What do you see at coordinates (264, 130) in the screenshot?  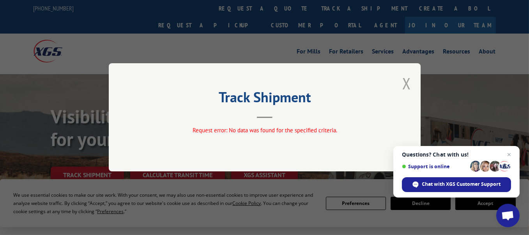 I see `span: Request error: No data was found for the specified criteria.` at bounding box center [264, 130].